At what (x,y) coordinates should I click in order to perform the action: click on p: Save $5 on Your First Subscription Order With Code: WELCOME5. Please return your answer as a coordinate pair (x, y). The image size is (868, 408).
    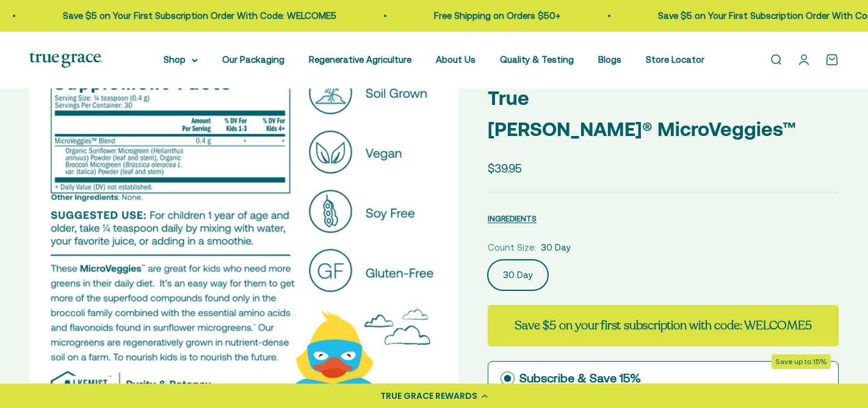
    Looking at the image, I should click on (197, 16).